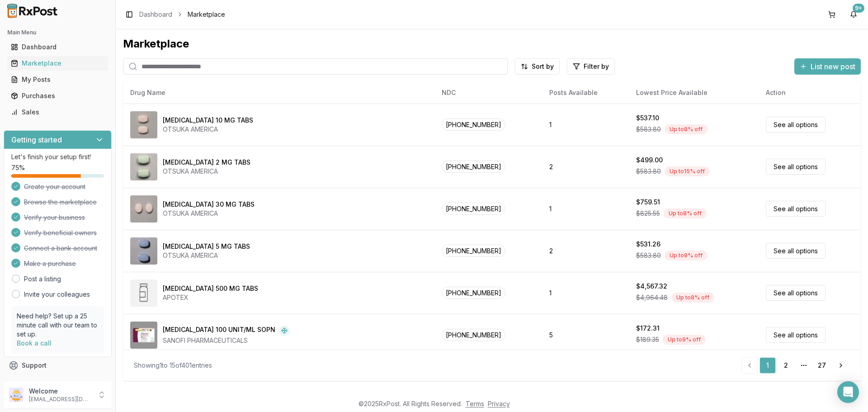  Describe the element at coordinates (58, 365) in the screenshot. I see `button: Support` at that location.